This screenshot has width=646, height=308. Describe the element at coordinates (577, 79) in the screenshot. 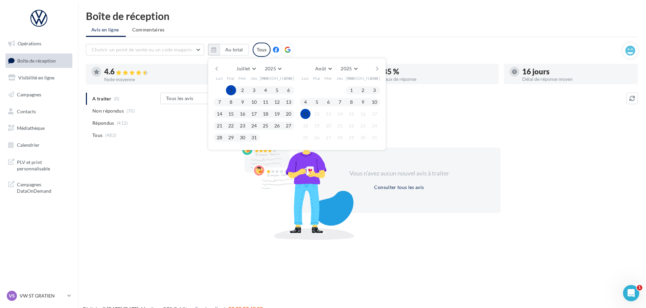

I see `div: Délai de réponse moyen` at that location.